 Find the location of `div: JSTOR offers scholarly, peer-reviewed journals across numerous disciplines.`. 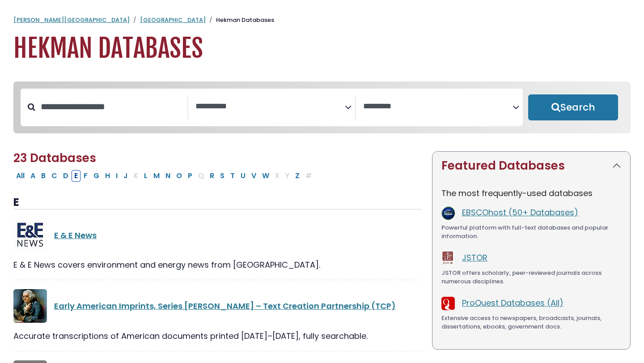

div: JSTOR offers scholarly, peer-reviewed journals across numerous disciplines. is located at coordinates (531, 277).